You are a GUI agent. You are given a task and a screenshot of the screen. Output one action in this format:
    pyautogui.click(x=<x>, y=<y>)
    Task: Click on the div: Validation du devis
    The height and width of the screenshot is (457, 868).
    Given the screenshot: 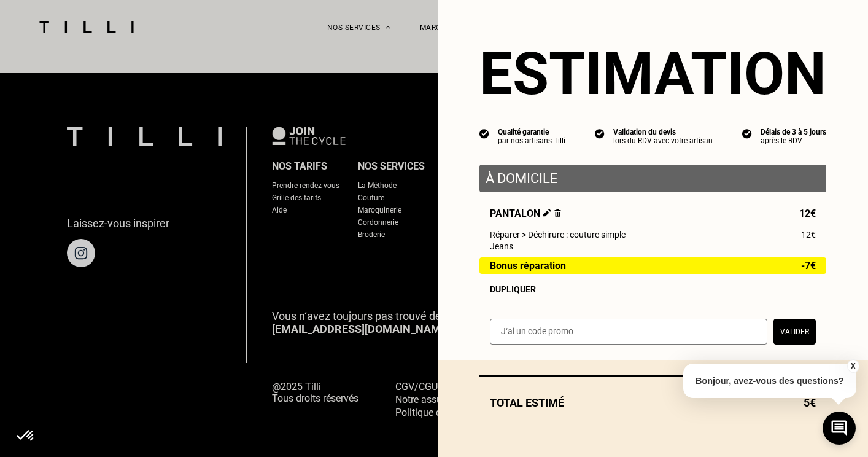 What is the action you would take?
    pyautogui.click(x=663, y=132)
    